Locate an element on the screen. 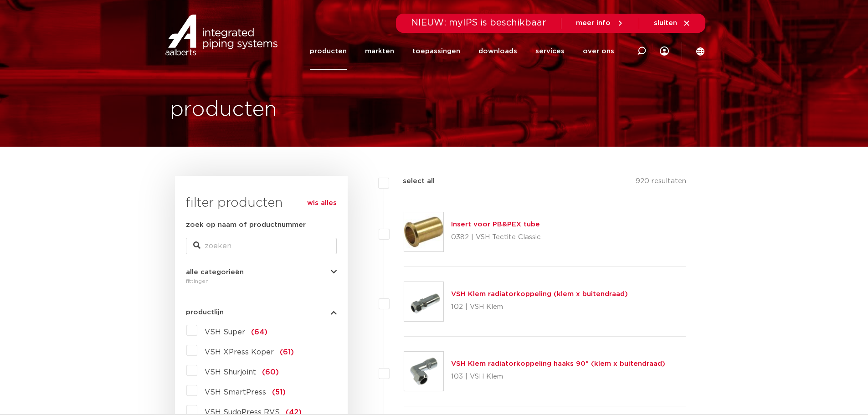  a: meer info is located at coordinates (600, 23).